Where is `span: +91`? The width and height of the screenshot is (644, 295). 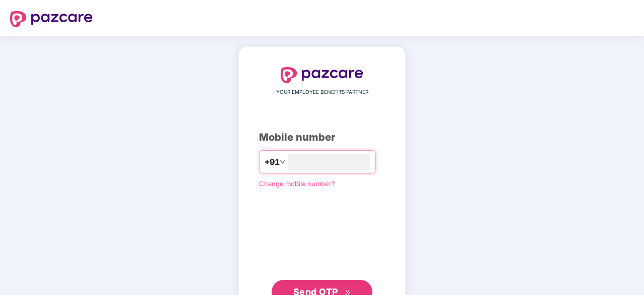
span: +91 is located at coordinates (273, 161).